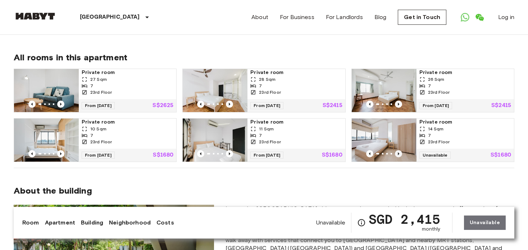 This screenshot has height=250, width=528. I want to click on span: About the building, so click(53, 191).